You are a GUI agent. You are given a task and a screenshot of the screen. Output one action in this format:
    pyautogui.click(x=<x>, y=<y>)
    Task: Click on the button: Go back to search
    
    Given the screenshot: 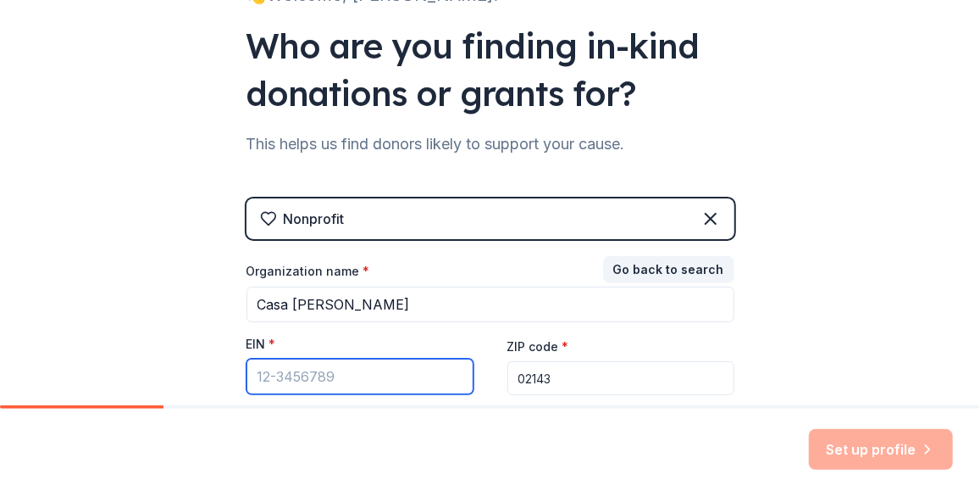 What is the action you would take?
    pyautogui.click(x=668, y=269)
    